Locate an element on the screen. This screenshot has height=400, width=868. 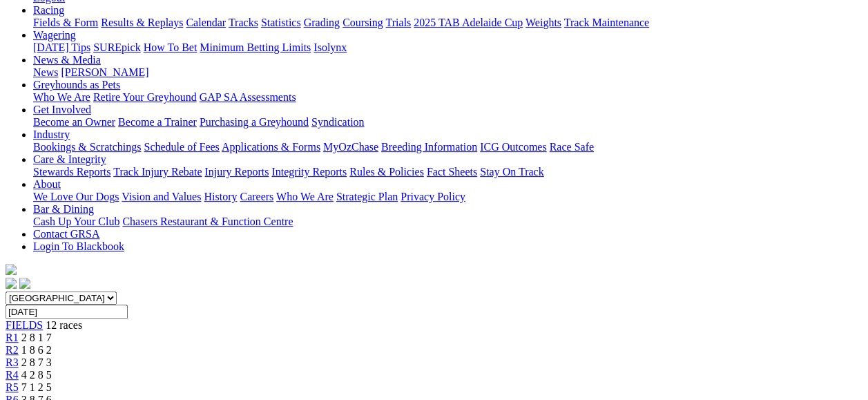
a: Fact Sheets is located at coordinates (452, 172).